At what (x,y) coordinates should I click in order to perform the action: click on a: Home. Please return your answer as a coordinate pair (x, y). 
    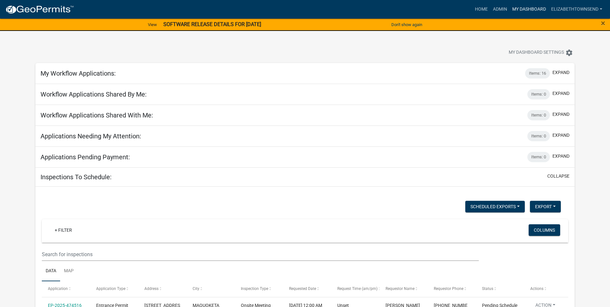
    Looking at the image, I should click on (481, 9).